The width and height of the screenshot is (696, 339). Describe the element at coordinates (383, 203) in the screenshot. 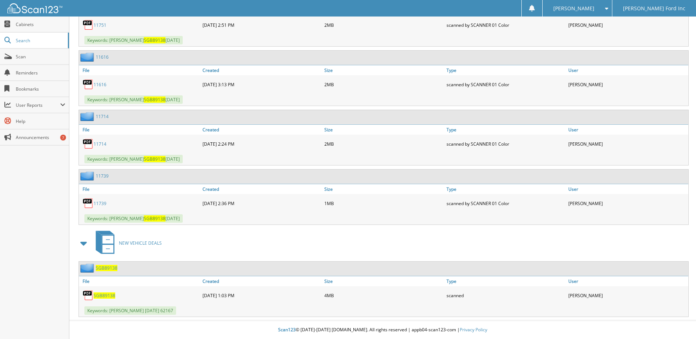

I see `div: 1MB` at that location.